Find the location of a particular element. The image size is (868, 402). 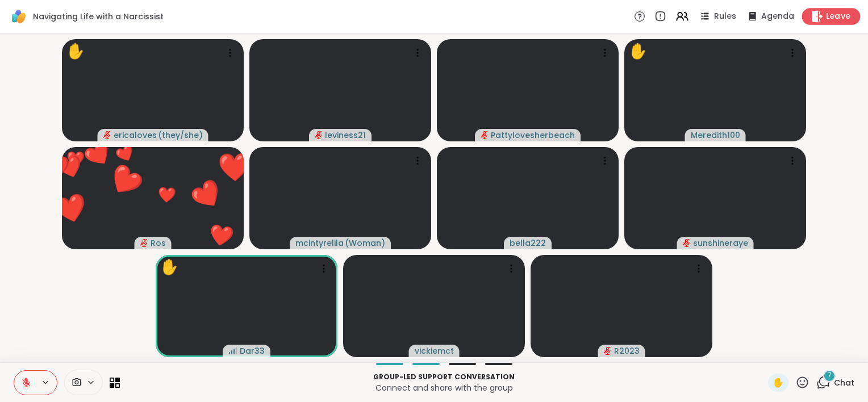

span: Meredith100 is located at coordinates (715, 135).